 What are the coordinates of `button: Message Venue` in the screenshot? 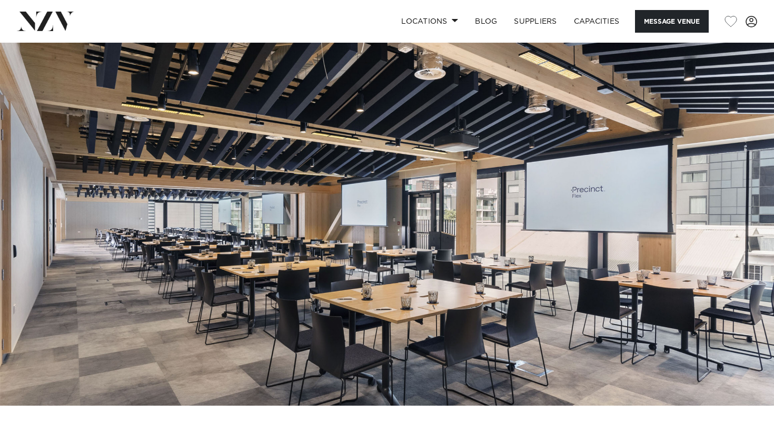 It's located at (671, 21).